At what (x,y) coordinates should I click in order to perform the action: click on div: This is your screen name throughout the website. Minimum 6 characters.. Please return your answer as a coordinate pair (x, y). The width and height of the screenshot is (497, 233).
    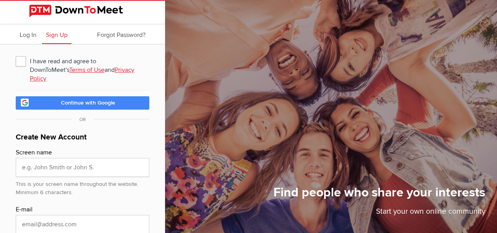
    Looking at the image, I should click on (83, 187).